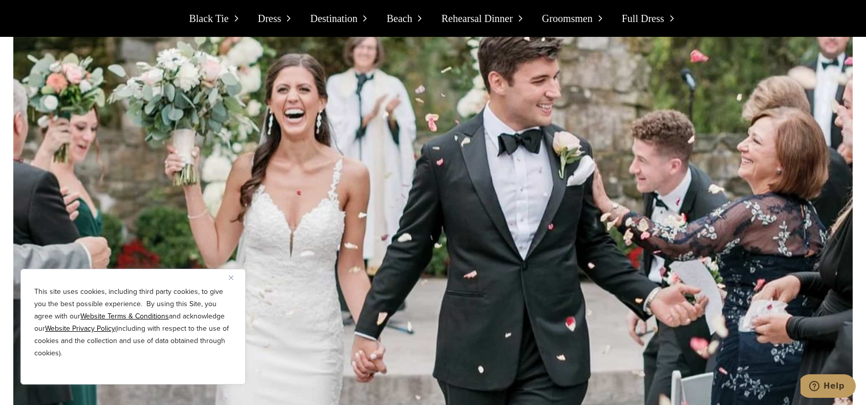  What do you see at coordinates (133, 322) in the screenshot?
I see `p: This site uses cookies, including third party cookies, to give you the best possible experience. ...` at bounding box center [133, 322].